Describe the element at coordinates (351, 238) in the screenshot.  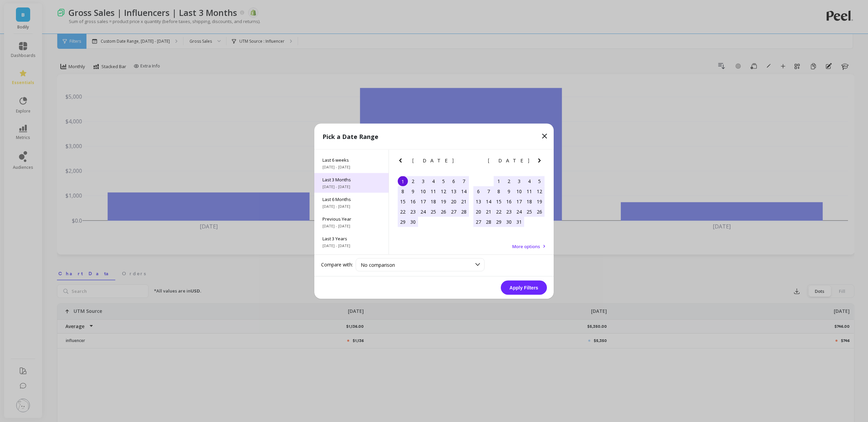
I see `span: Last 3 Years` at that location.